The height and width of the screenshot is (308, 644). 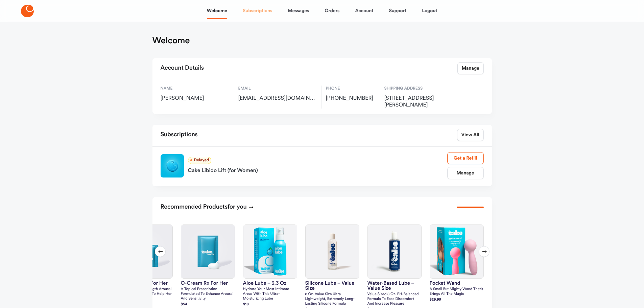 I want to click on h2: Recommended Products, so click(x=207, y=207).